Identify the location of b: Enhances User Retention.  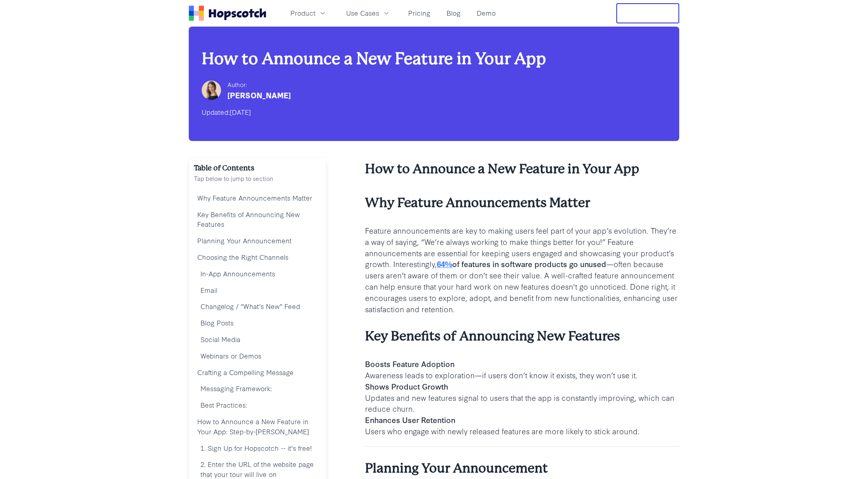
(410, 419).